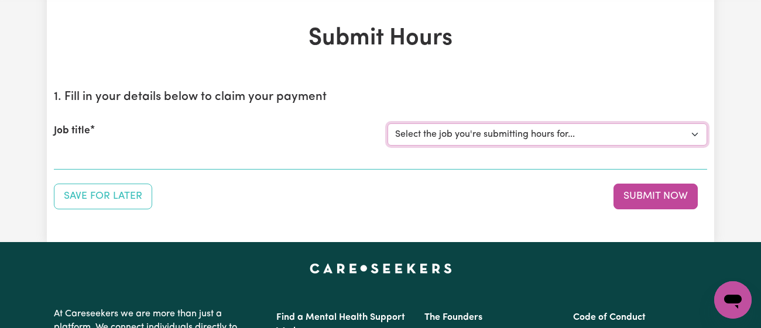 Image resolution: width=761 pixels, height=328 pixels. Describe the element at coordinates (380, 39) in the screenshot. I see `h1: Submit Hours` at that location.